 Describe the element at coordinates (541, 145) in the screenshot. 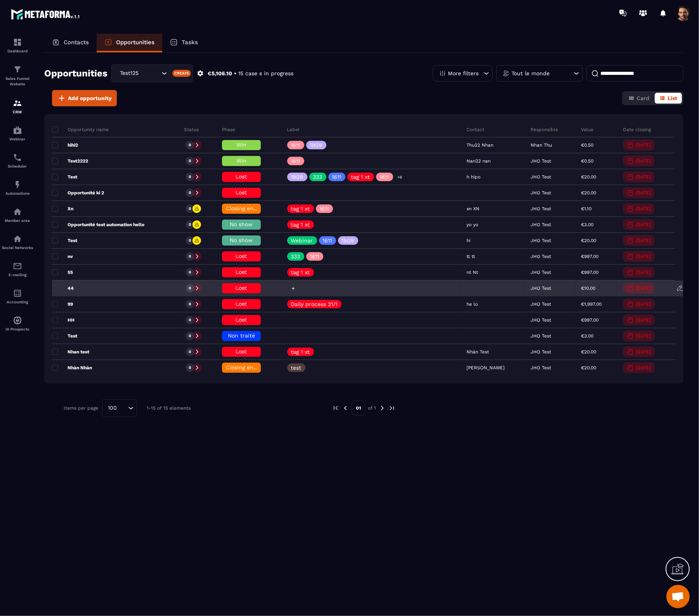

I see `p: Nhan Thu` at that location.